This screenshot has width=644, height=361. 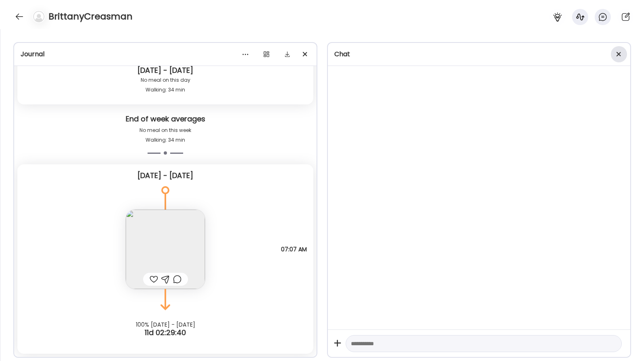 What do you see at coordinates (165, 249) in the screenshot?
I see `img: images%2FnAA6mO6xicdW8Pv1626UTQpGDYj2%2FrliD3iBUlR4XSQvLrNg8%2FePHki0XlZL971ifqJ11Z_240` at bounding box center [165, 249].